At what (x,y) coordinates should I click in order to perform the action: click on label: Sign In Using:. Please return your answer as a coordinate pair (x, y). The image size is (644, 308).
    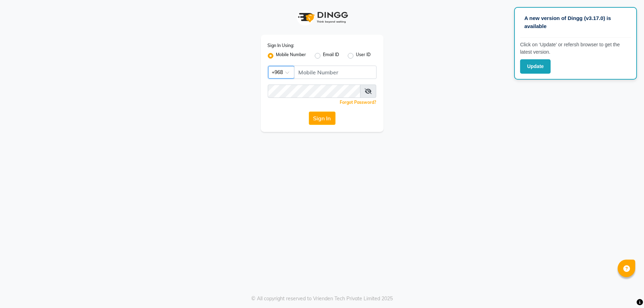
    Looking at the image, I should click on (282, 46).